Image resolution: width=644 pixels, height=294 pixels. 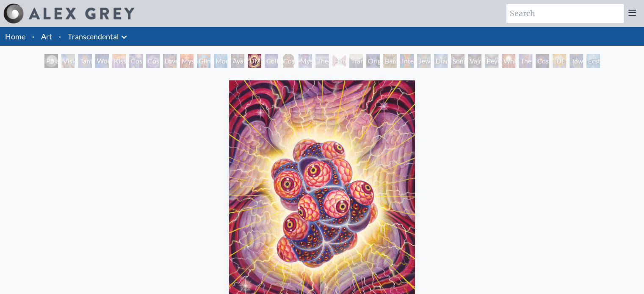 I want to click on div: Cosmic Artist, so click(x=153, y=61).